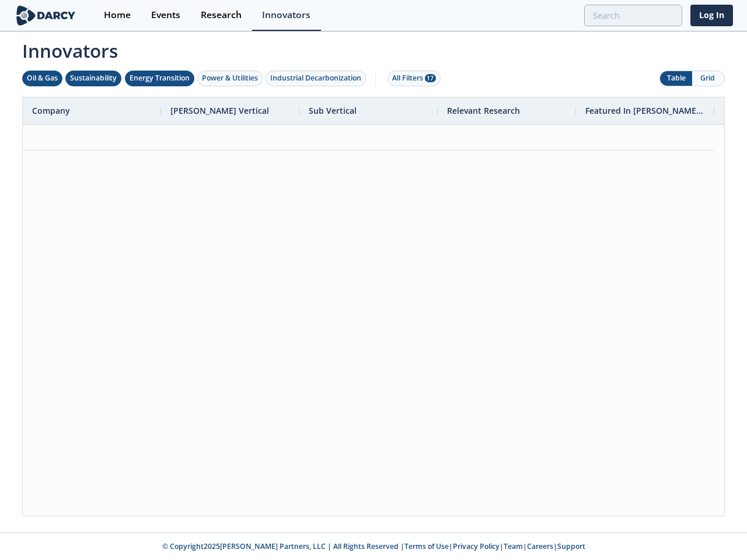 This screenshot has height=560, width=747. I want to click on div: Industrial Decarbonization, so click(316, 78).